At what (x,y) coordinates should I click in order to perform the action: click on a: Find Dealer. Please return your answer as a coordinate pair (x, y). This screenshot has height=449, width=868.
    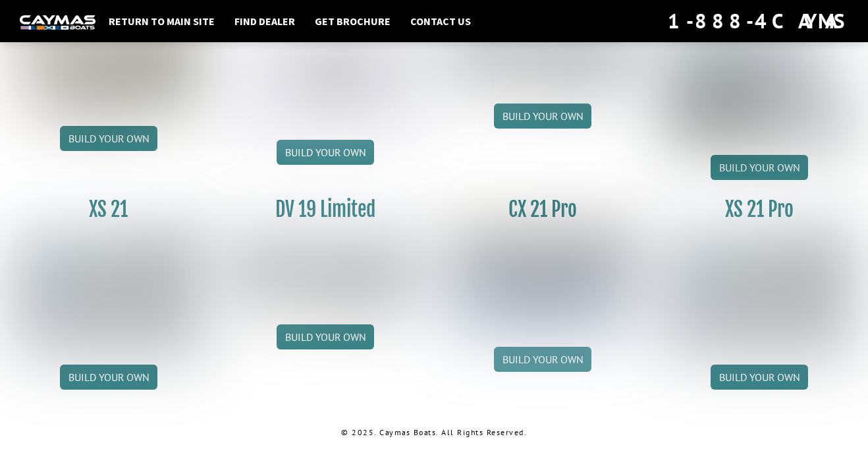
    Looking at the image, I should click on (264, 21).